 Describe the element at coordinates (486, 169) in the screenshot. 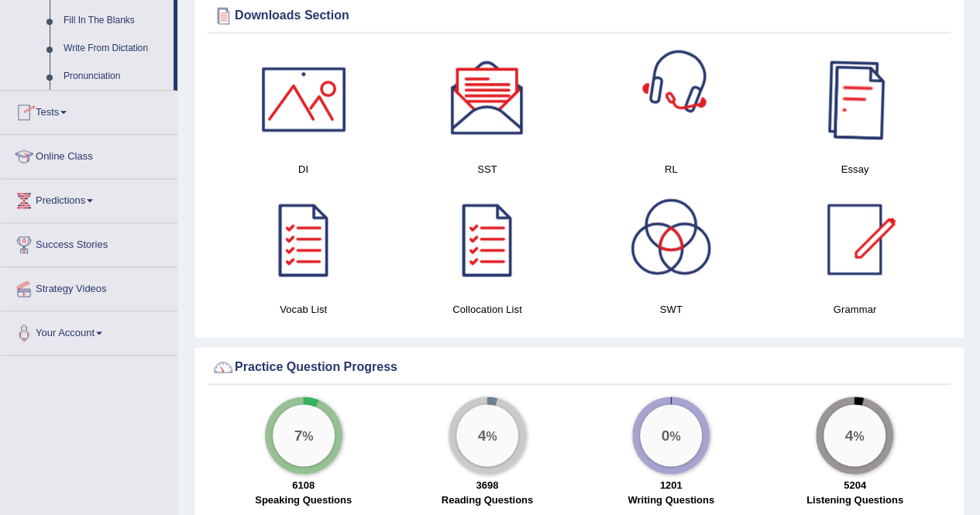

I see `h4: SST` at that location.